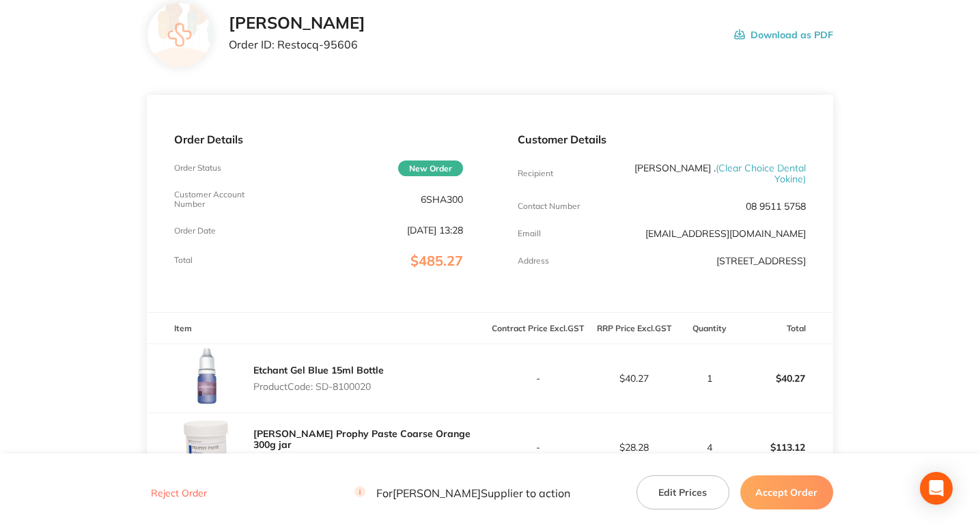  Describe the element at coordinates (783, 35) in the screenshot. I see `button: Download as PDF` at that location.